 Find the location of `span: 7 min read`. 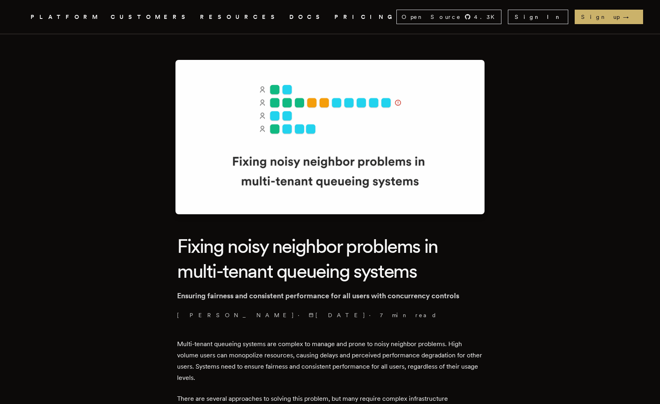

span: 7 min read is located at coordinates (408, 315).